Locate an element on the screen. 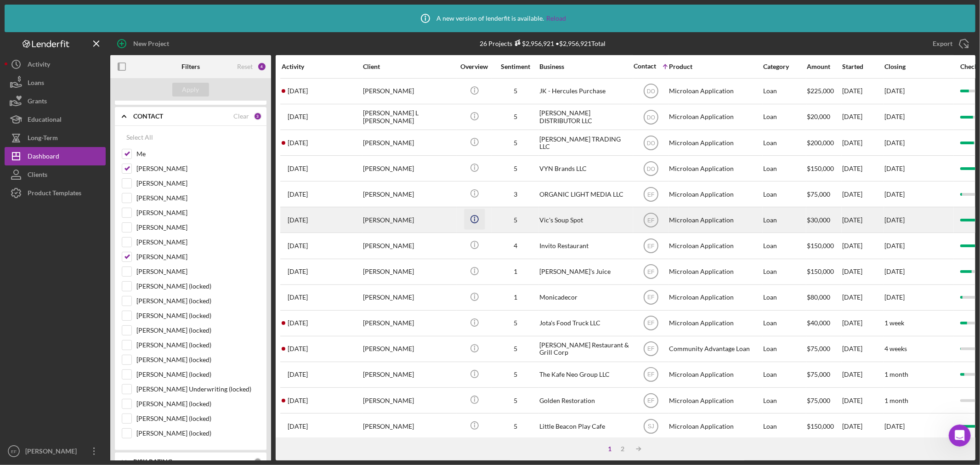  textarea: Message… is located at coordinates (92, 282).